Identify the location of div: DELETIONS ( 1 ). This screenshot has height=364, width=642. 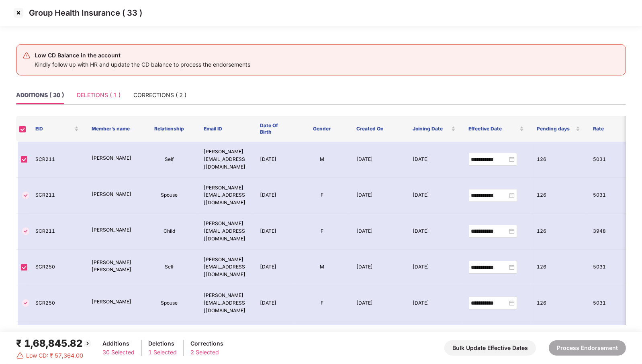
(98, 95).